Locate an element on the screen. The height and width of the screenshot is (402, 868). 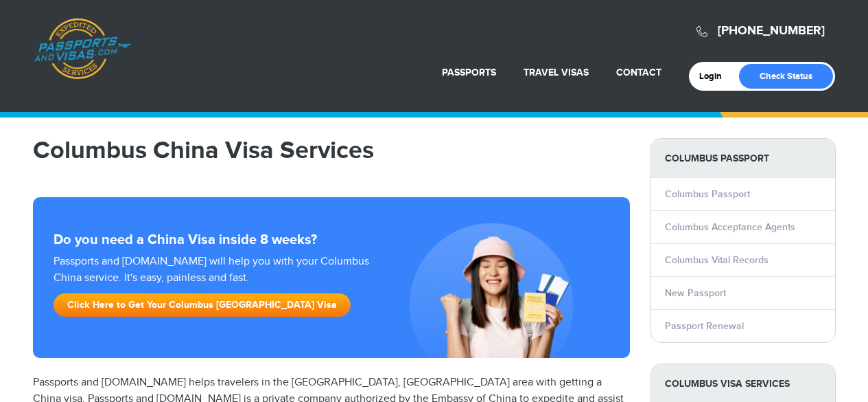
a: Columbus Vital Records is located at coordinates (716, 260).